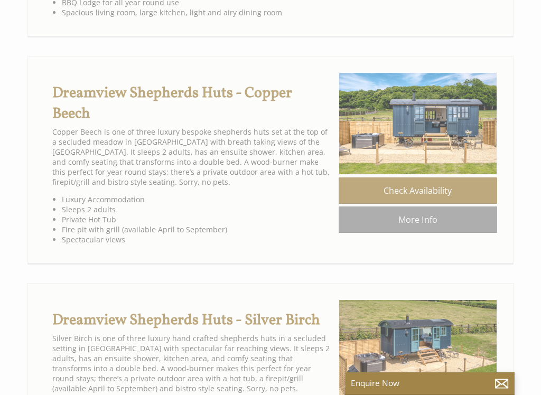 The width and height of the screenshot is (541, 395). Describe the element at coordinates (196, 239) in the screenshot. I see `li: Spectacular views` at that location.